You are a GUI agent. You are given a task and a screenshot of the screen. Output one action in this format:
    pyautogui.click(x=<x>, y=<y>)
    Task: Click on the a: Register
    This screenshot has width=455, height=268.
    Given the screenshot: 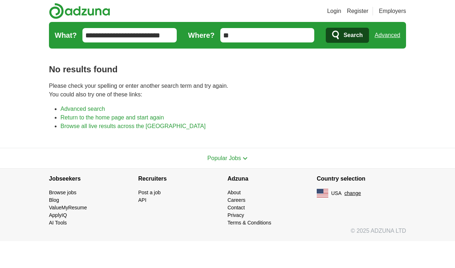 What is the action you would take?
    pyautogui.click(x=358, y=11)
    